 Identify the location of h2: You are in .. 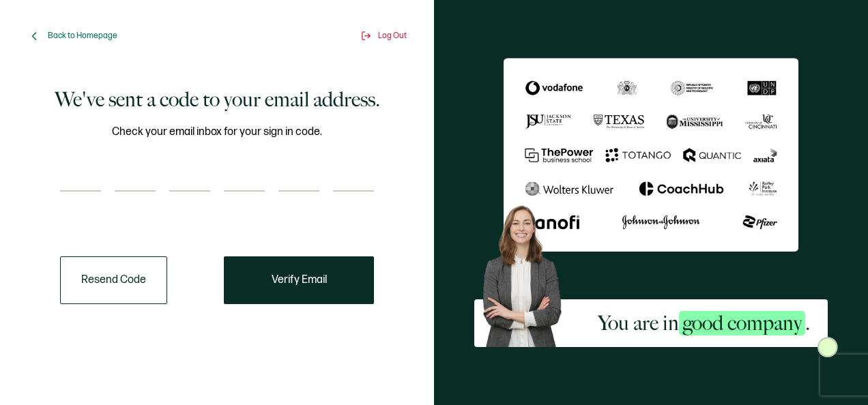
(703, 323).